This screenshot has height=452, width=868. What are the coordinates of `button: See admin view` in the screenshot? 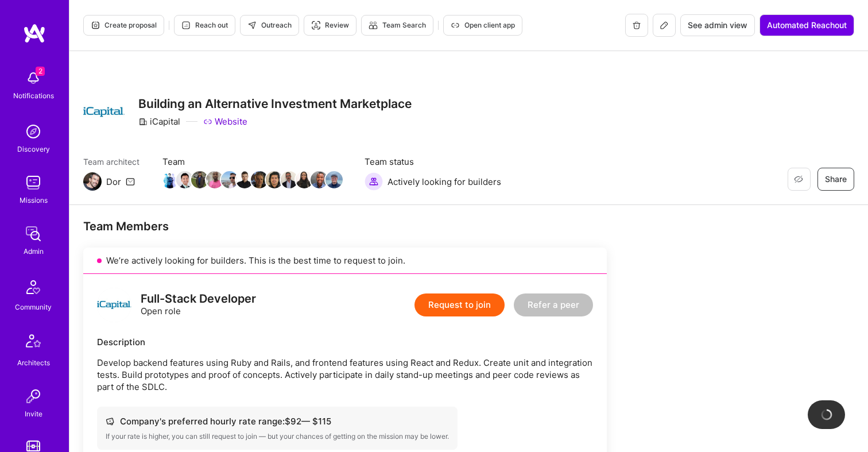 It's located at (718, 25).